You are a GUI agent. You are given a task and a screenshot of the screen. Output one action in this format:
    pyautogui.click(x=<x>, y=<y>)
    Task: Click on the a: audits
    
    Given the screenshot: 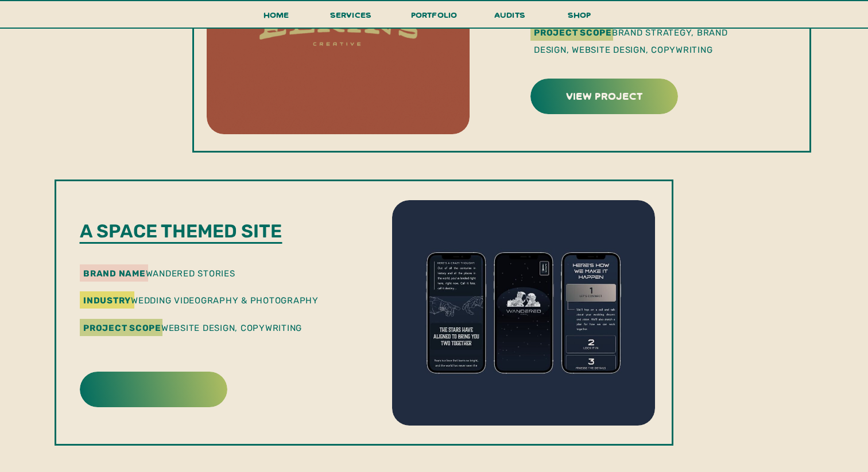 What is the action you would take?
    pyautogui.click(x=510, y=17)
    